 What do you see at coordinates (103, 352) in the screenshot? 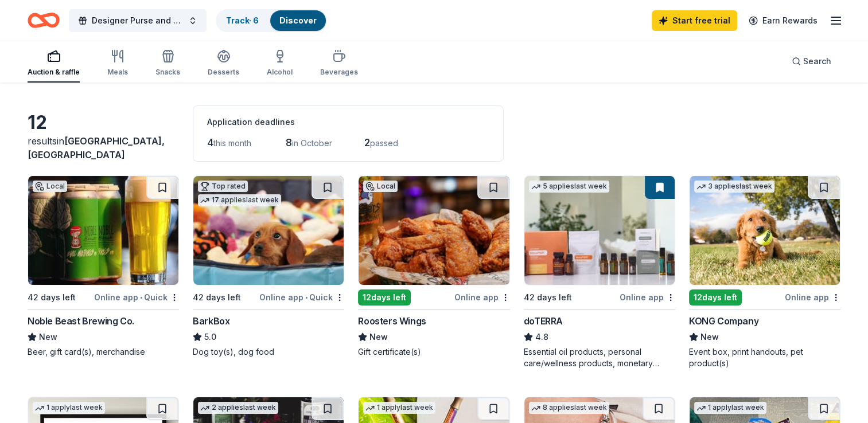
I see `div: Beer, gift card(s), merchandise` at bounding box center [103, 352].